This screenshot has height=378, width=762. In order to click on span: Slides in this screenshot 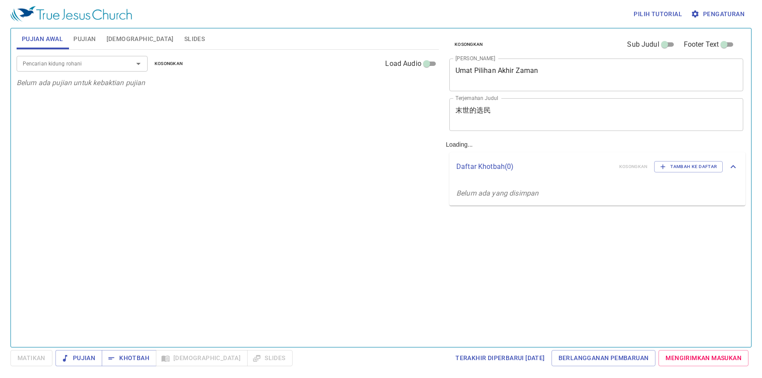, I will do `click(194, 39)`.